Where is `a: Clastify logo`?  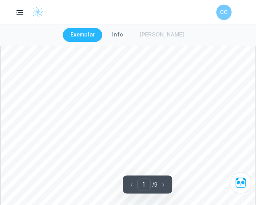
a: Clastify logo is located at coordinates (36, 12).